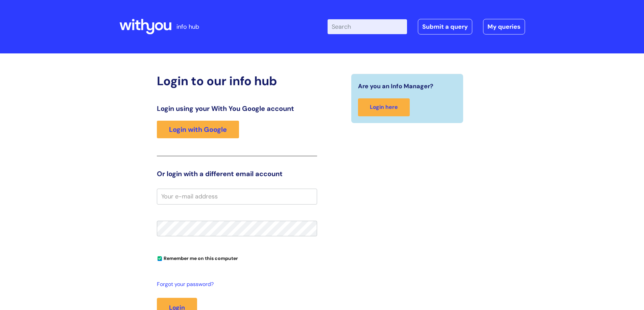 This screenshot has height=310, width=644. What do you see at coordinates (237, 81) in the screenshot?
I see `h2: Login to our info hub` at bounding box center [237, 81].